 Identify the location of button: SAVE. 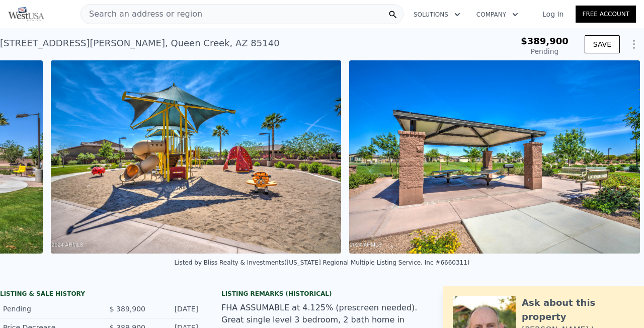
(602, 44).